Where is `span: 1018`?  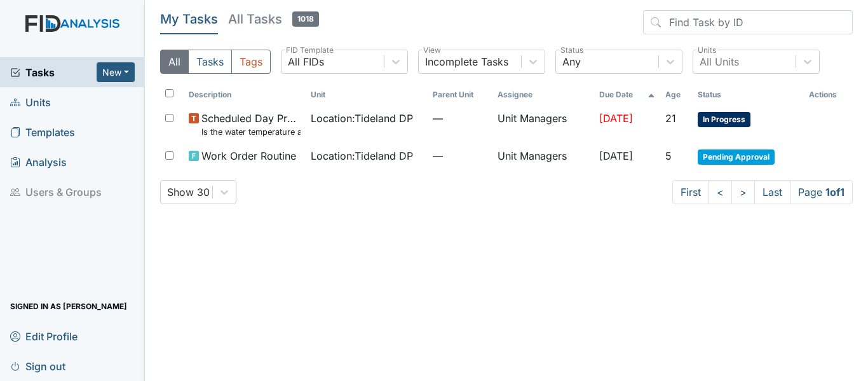 span: 1018 is located at coordinates (306, 19).